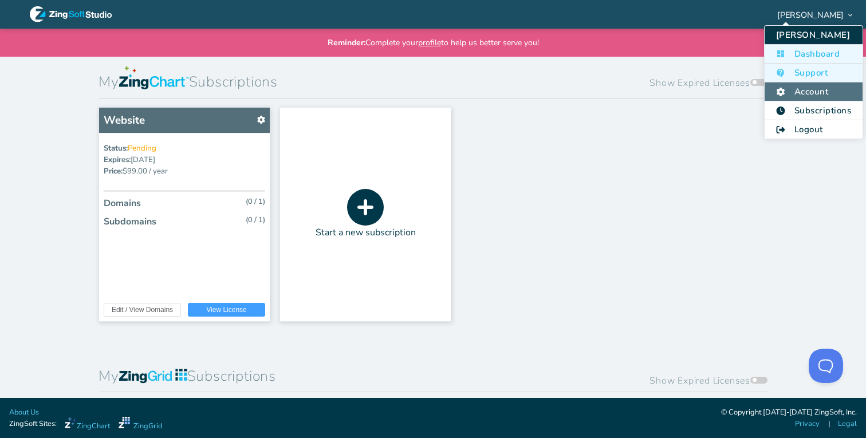 The image size is (866, 438). Describe the element at coordinates (117, 160) in the screenshot. I see `span: Expires:` at that location.